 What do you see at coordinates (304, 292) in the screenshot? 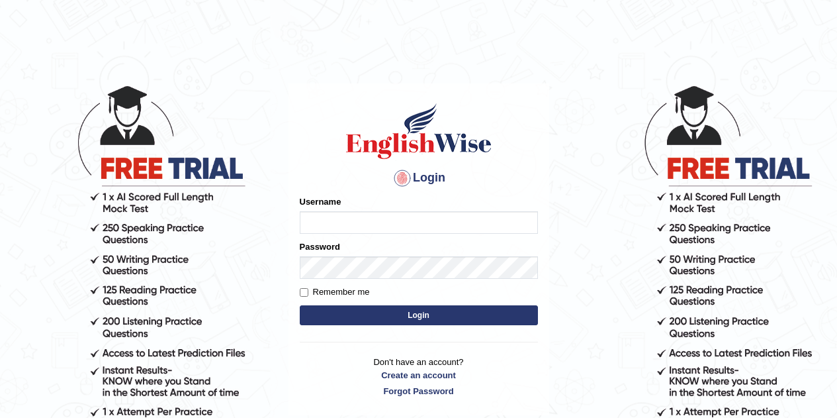
I see `input: Remember me` at bounding box center [304, 292].